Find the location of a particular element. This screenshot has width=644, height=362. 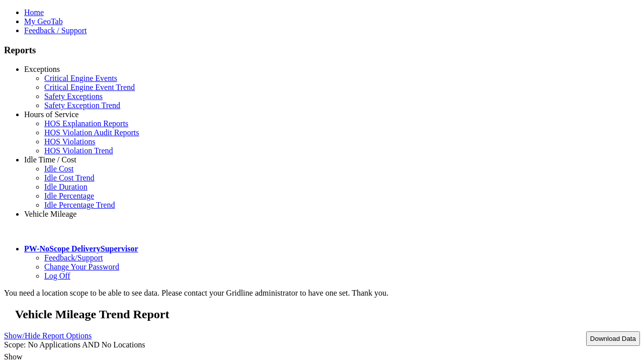

a: PW-NoScope DeliverySupervisor is located at coordinates (81, 248).